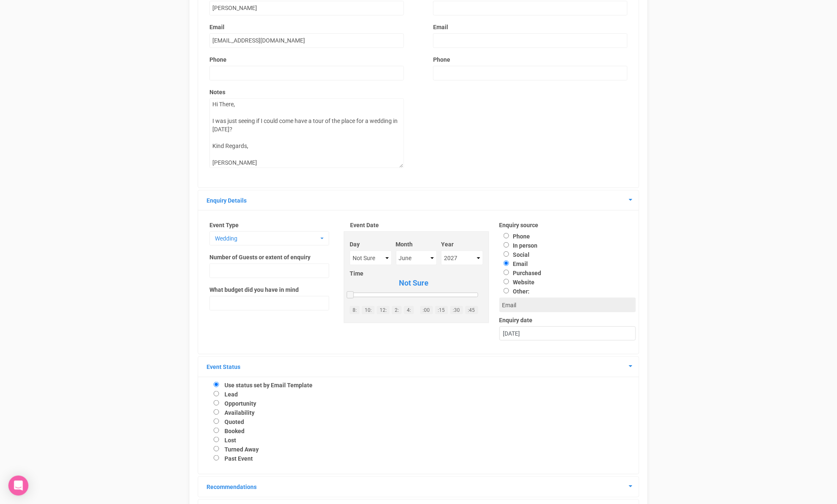 The height and width of the screenshot is (504, 837). I want to click on label: Event Type, so click(269, 225).